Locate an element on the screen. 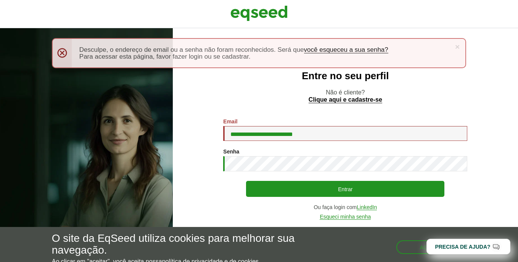  div: Ou faça login com is located at coordinates (345, 207).